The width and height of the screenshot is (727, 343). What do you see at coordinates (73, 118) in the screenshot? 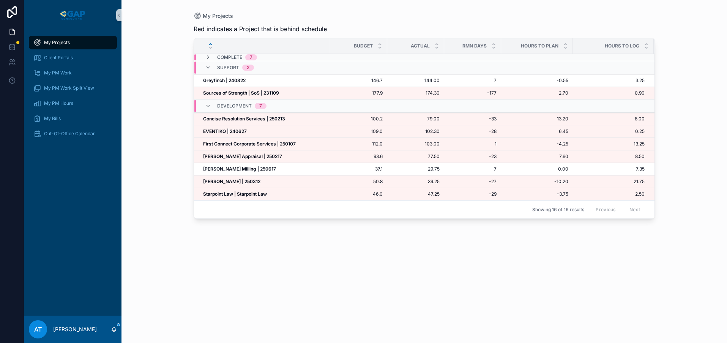
I see `a: My Bills` at bounding box center [73, 118].